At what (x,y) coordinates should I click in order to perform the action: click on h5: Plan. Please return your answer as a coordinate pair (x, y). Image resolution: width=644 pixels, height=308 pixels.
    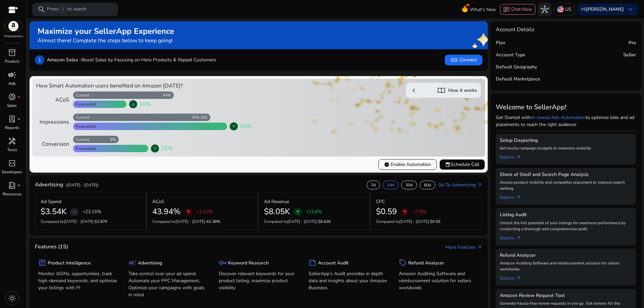
    Looking at the image, I should click on (500, 43).